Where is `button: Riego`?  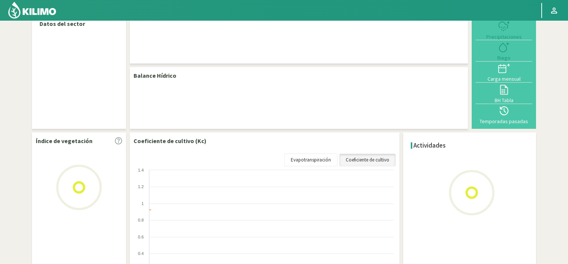
button: Riego is located at coordinates (504, 51).